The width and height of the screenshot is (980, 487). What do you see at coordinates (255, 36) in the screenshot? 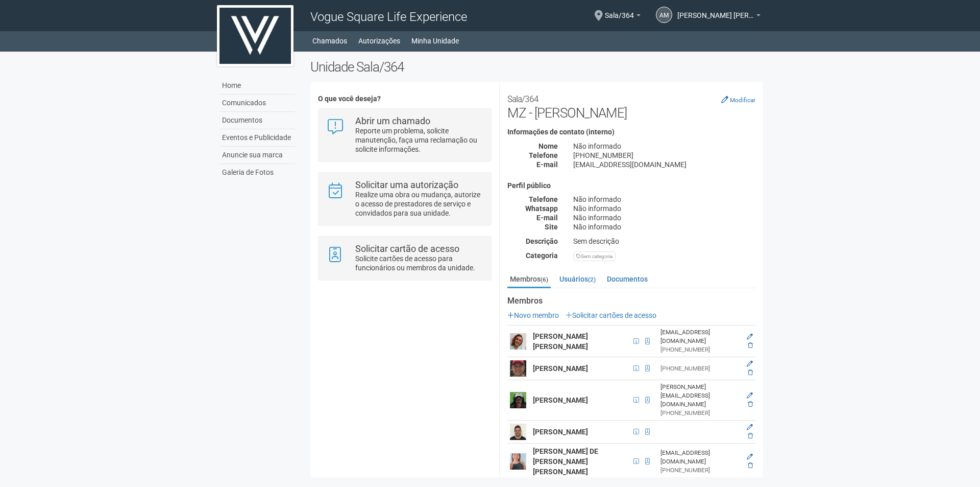
I see `img: logo.jpg` at bounding box center [255, 36].